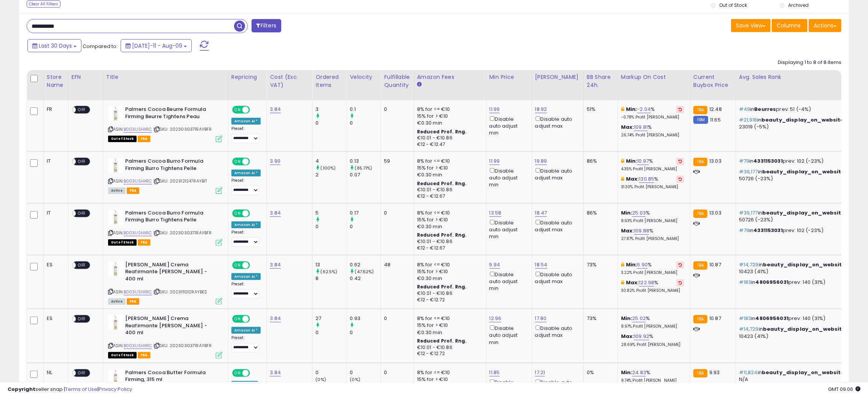 The height and width of the screenshot is (397, 868). Describe the element at coordinates (639, 213) in the screenshot. I see `a: 25.03` at that location.